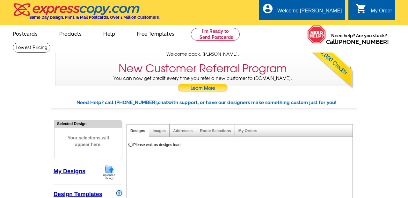  I want to click on span: Need help? Are you stuck?, so click(359, 39).